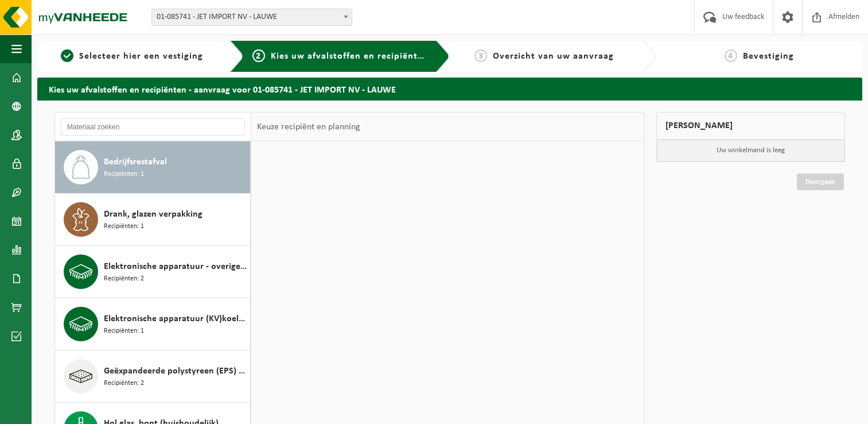 The width and height of the screenshot is (868, 424). Describe the element at coordinates (176, 319) in the screenshot. I see `span: Elektronische apparatuur (KV)koelvries, industrieel` at that location.